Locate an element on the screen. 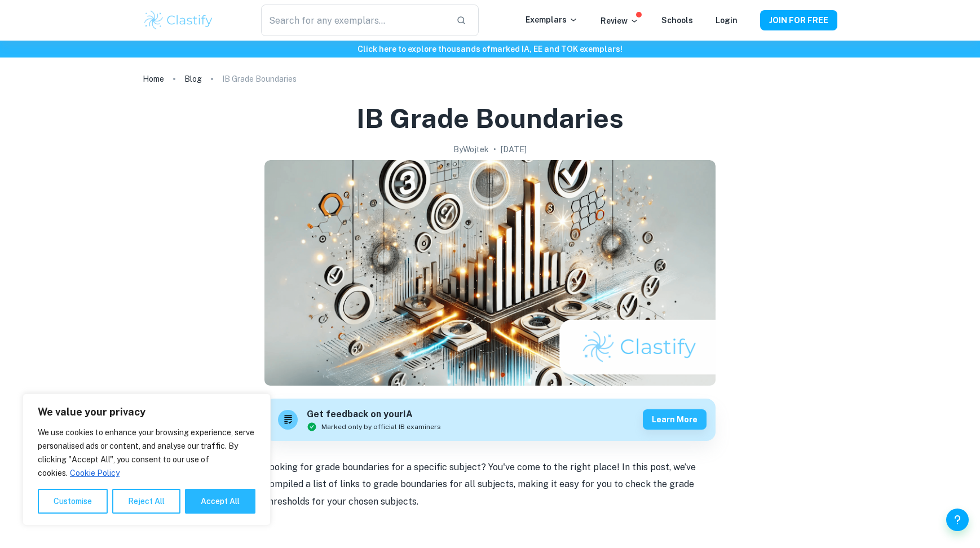  button: Customise is located at coordinates (73, 501).